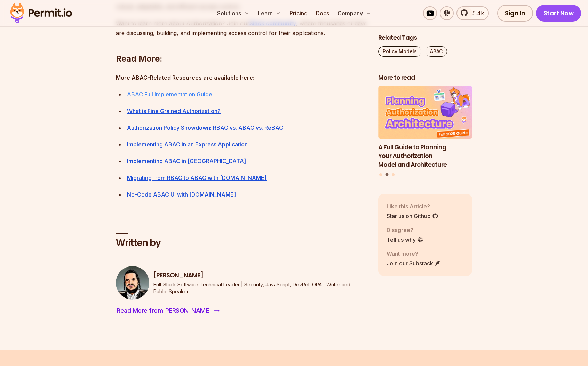  What do you see at coordinates (269, 13) in the screenshot?
I see `button: Learn` at bounding box center [269, 13].